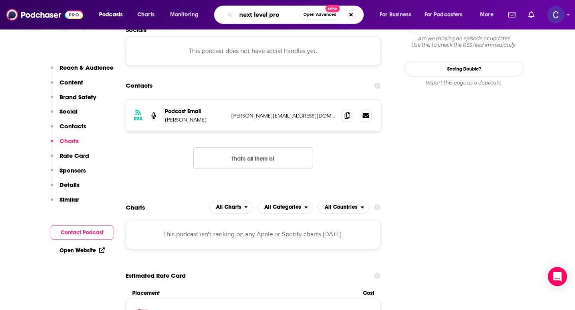 The width and height of the screenshot is (575, 310). What do you see at coordinates (395, 15) in the screenshot?
I see `span: For Business` at bounding box center [395, 15].